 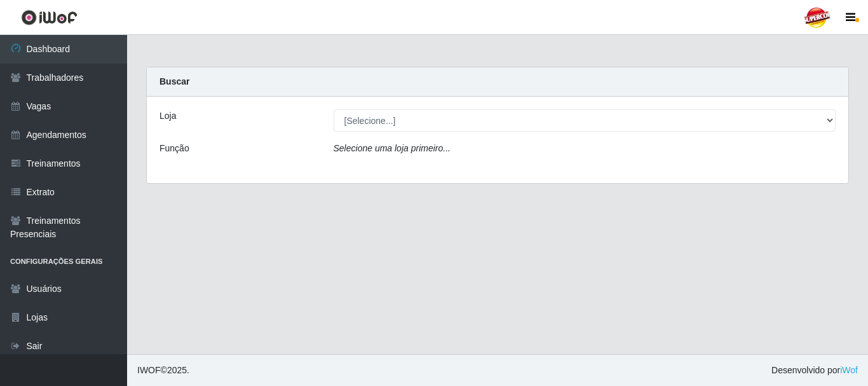 What do you see at coordinates (392, 148) in the screenshot?
I see `i: Selecione uma loja primeiro...` at bounding box center [392, 148].